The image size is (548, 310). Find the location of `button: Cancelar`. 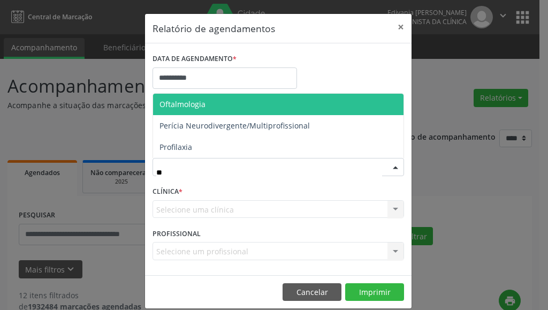

button: Cancelar is located at coordinates (312, 292).